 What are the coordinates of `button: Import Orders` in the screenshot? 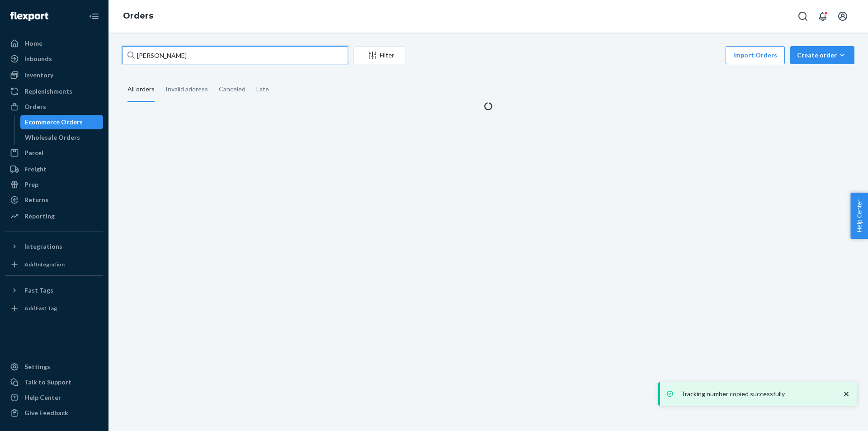 It's located at (755, 55).